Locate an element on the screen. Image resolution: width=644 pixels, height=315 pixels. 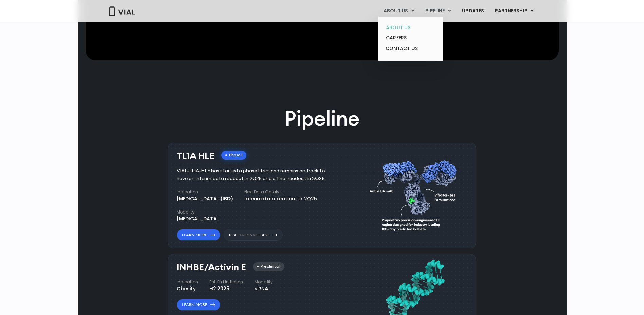
div: H2 2025 is located at coordinates (226, 288).